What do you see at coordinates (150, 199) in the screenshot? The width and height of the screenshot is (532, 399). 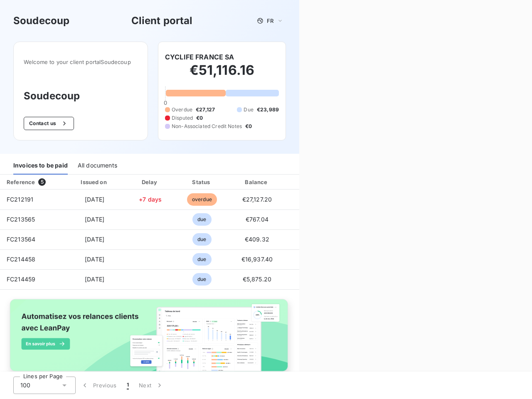 I see `span: +7 days` at bounding box center [150, 199].